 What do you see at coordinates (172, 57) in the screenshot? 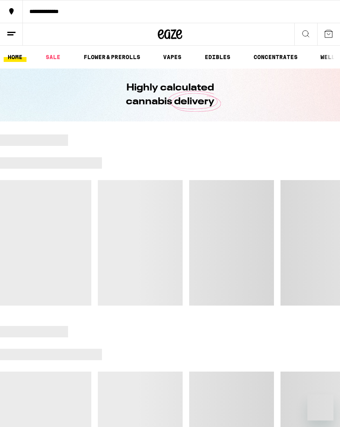
I see `a: VAPES` at bounding box center [172, 57].